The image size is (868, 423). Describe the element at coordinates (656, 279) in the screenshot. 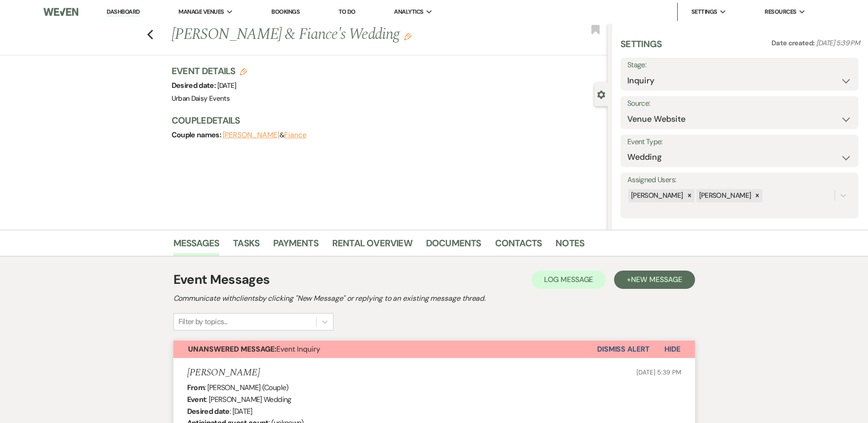

I see `span: New Message` at that location.